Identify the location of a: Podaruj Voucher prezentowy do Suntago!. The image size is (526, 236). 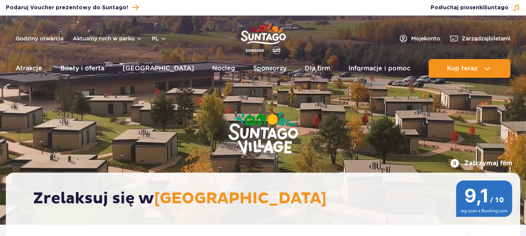
(72, 7).